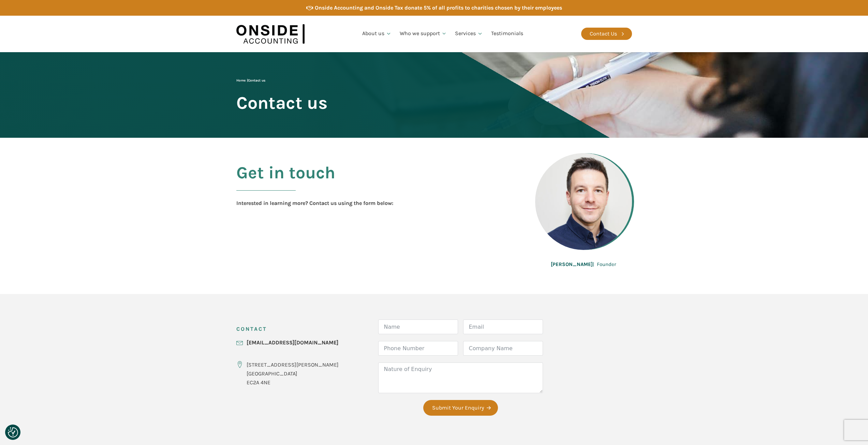  What do you see at coordinates (377, 34) in the screenshot?
I see `a: About us` at bounding box center [377, 34].